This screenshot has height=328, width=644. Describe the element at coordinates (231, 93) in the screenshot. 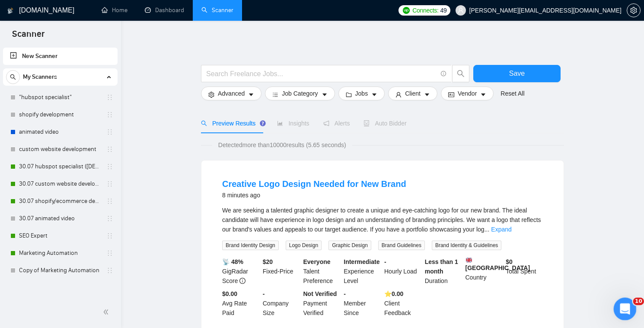

I see `button: settingAdvancedcaret-down` at that location.